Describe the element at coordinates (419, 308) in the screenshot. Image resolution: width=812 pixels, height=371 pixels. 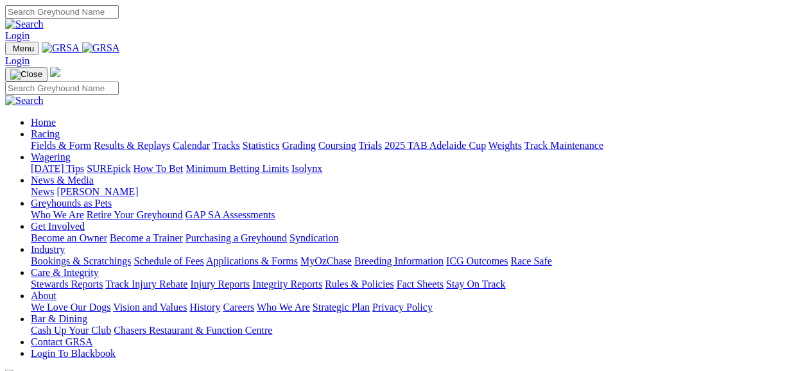
I see `div: About` at that location.